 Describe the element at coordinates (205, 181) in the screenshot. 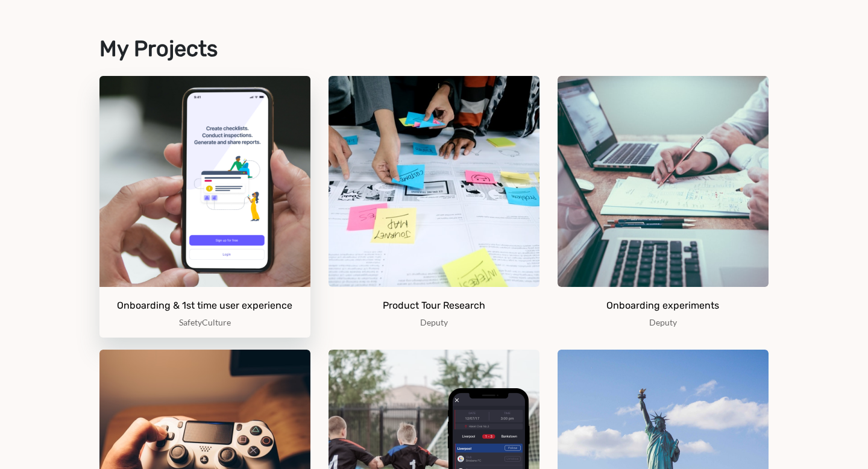

I see `img: Onboarding & 1st time user experience` at that location.